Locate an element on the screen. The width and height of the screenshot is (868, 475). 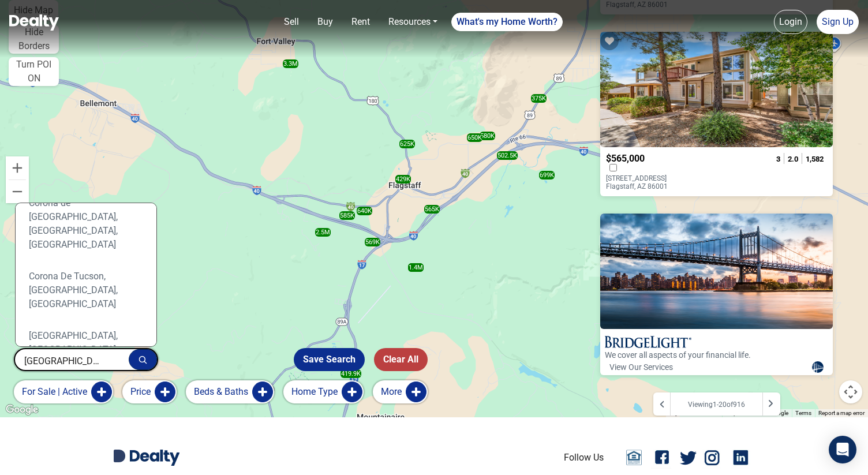
a: Sign Up is located at coordinates (837, 22).